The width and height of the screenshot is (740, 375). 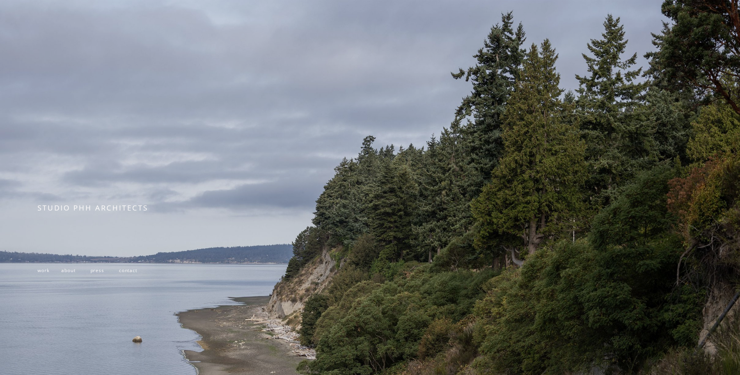 I want to click on span: about, so click(x=68, y=270).